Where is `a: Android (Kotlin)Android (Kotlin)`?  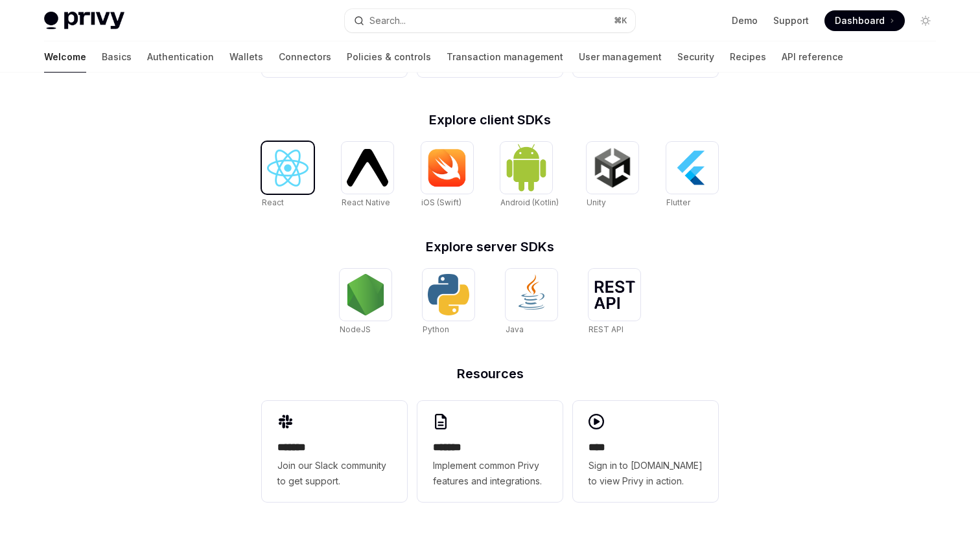
a: Android (Kotlin)Android (Kotlin) is located at coordinates (529, 175).